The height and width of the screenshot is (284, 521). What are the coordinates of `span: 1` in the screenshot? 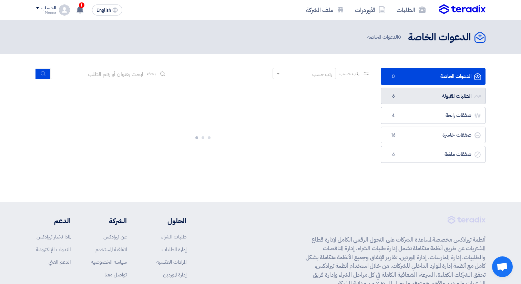 It's located at (82, 5).